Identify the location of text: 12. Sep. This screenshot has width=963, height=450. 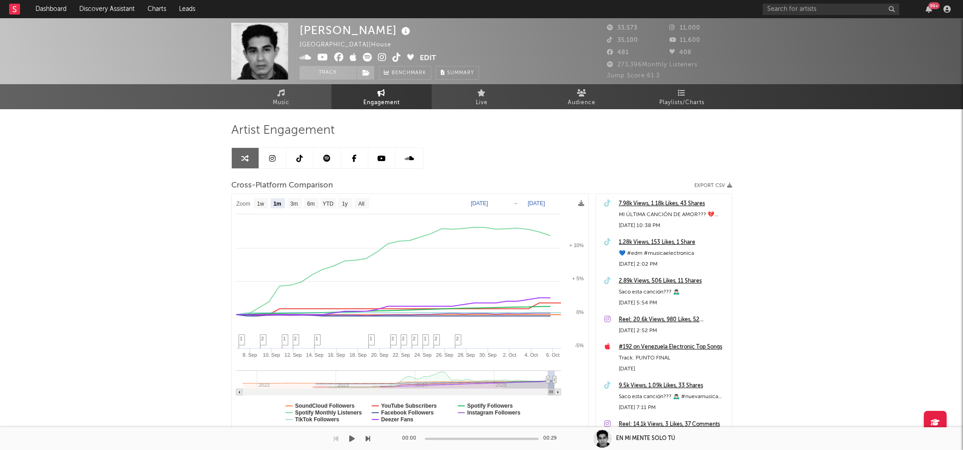
(293, 355).